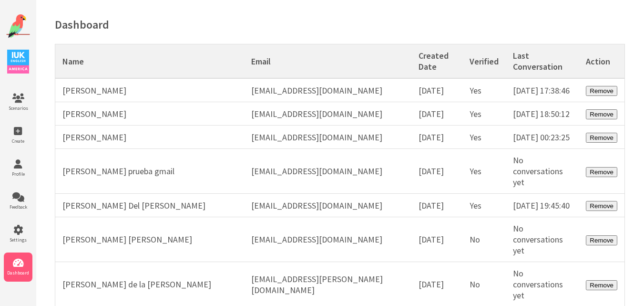 The height and width of the screenshot is (306, 644). Describe the element at coordinates (602, 62) in the screenshot. I see `th: Action` at that location.